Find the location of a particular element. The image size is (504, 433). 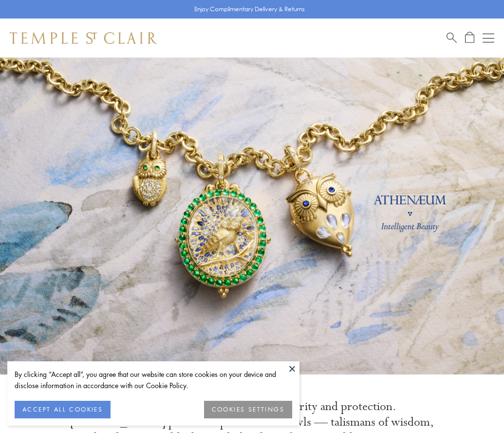

div: By clicking “Accept all”, you agree that our website can store cookies on your device and disclos... is located at coordinates (153, 379).